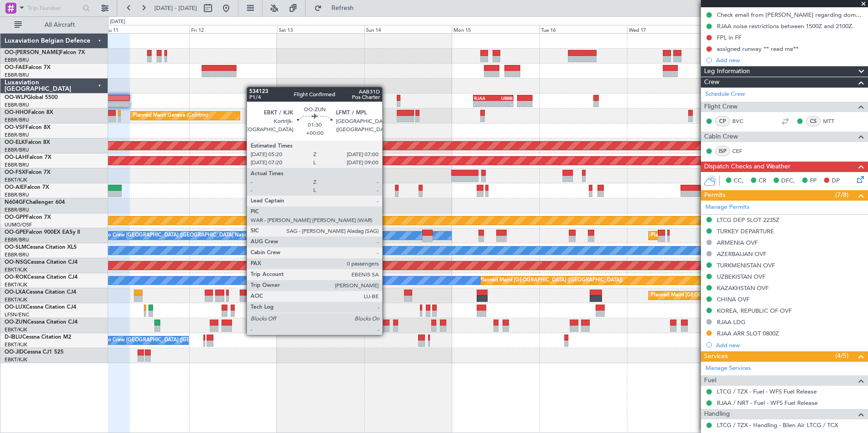  Describe the element at coordinates (42, 232) in the screenshot. I see `a: OO-GPEFalcon 900EX EASy II` at that location.